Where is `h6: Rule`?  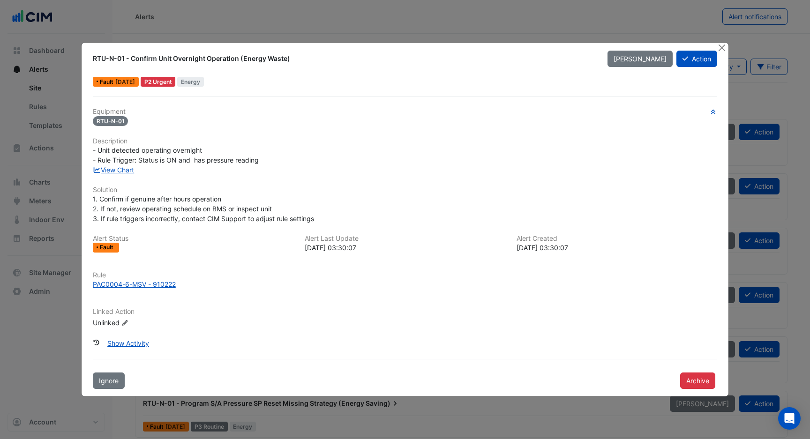
h6: Rule is located at coordinates (405, 275).